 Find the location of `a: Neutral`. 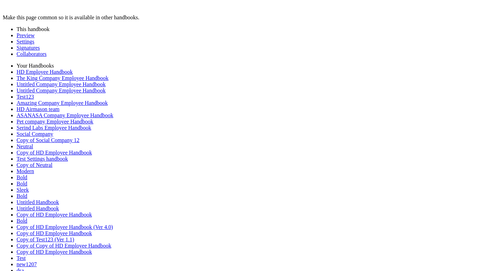

a: Neutral is located at coordinates (25, 146).